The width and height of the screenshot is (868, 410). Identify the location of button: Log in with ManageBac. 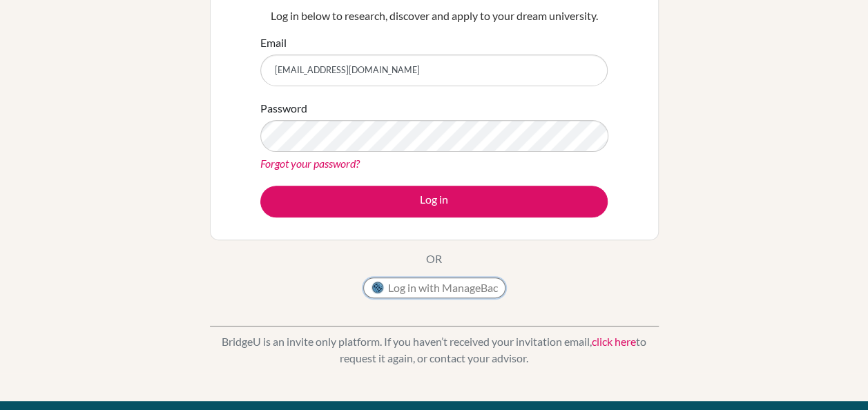
(434, 288).